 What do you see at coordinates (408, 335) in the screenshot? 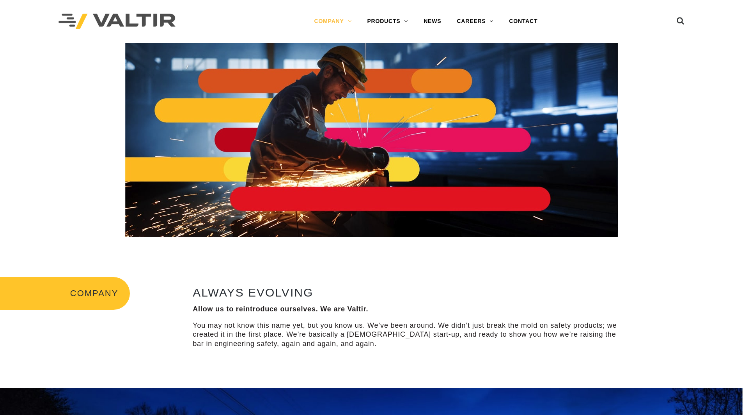
I see `p: You may not know this name yet, but you know us. We’ve been around. We didn’t just break the mold...` at bounding box center [408, 335].